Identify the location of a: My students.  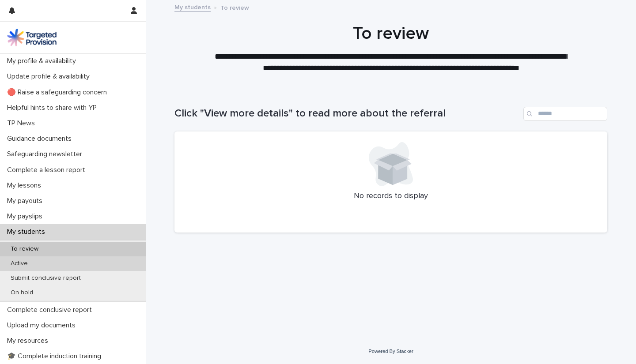
(193, 7).